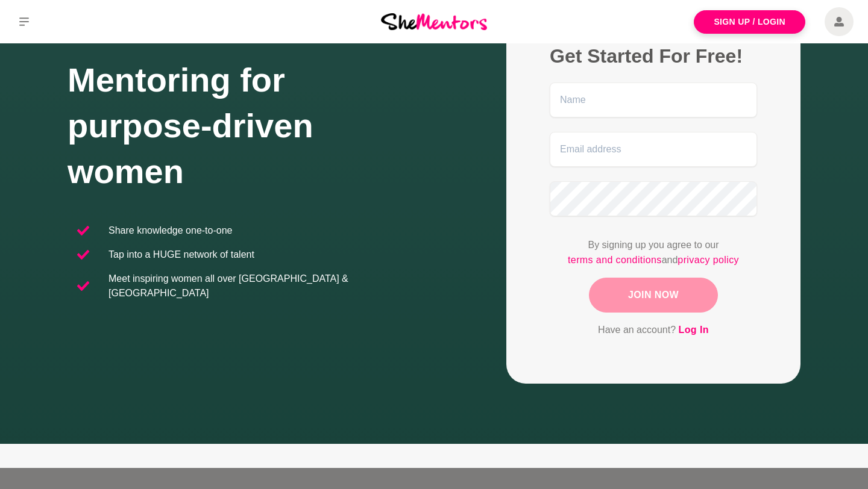 The image size is (868, 489). I want to click on a: Log In, so click(694, 330).